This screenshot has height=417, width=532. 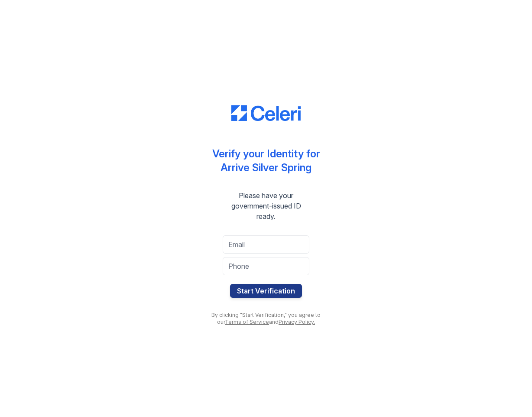 What do you see at coordinates (266, 291) in the screenshot?
I see `button: Start Verification` at bounding box center [266, 291].